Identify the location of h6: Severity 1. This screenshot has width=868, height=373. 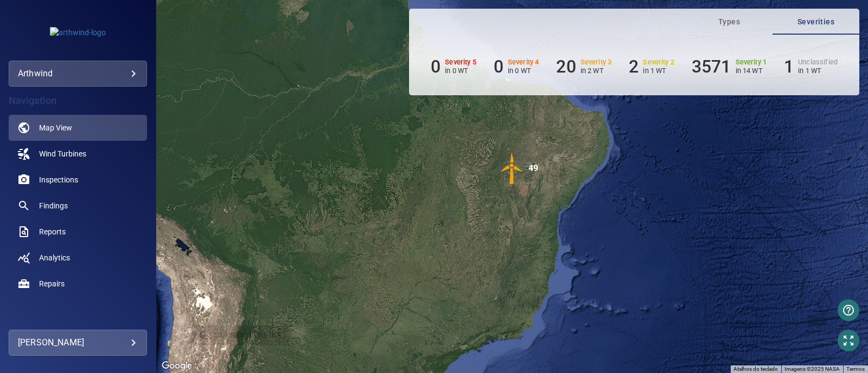
(751, 62).